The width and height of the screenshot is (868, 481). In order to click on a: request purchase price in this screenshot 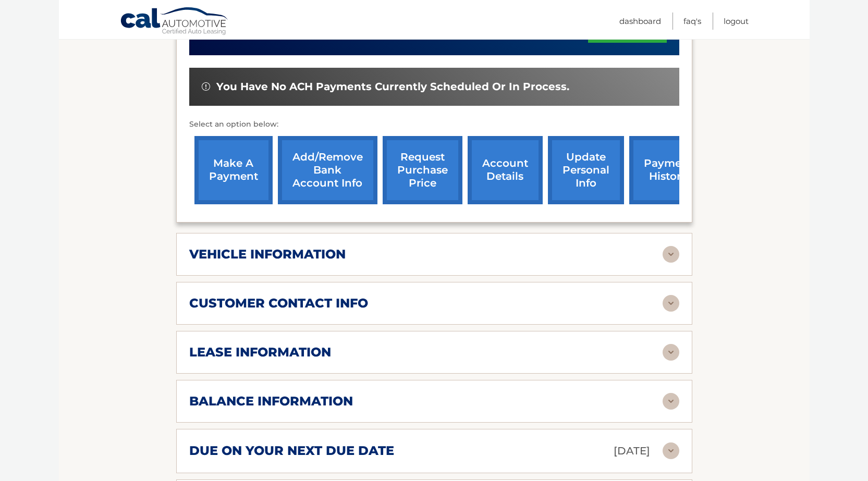, I will do `click(423, 170)`.